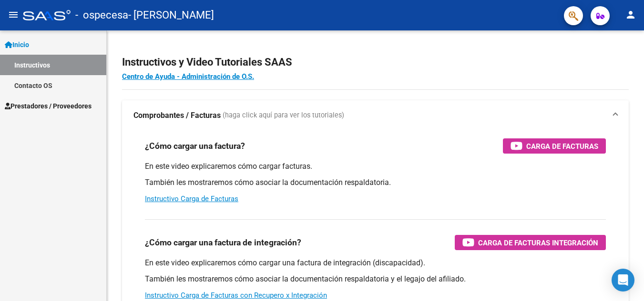 Image resolution: width=644 pixels, height=301 pixels. I want to click on button: Carga de Facturas Integración, so click(530, 243).